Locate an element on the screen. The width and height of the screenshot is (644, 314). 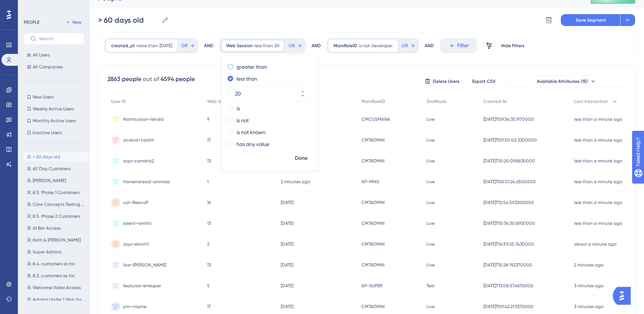
span: Need Help? is located at coordinates (32, 7).